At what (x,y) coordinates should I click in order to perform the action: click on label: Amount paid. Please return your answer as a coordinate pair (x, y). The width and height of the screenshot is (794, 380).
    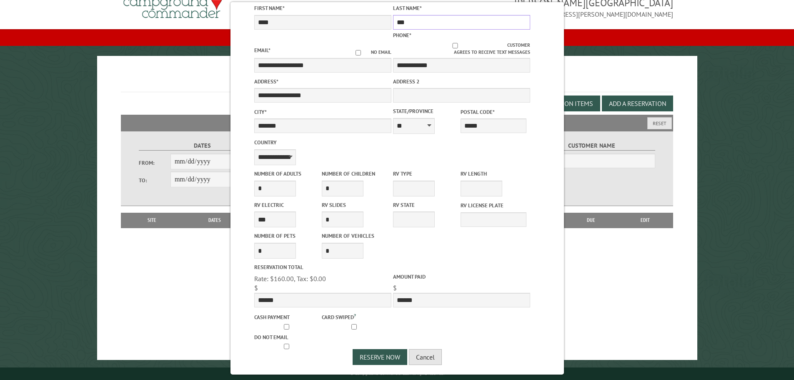
    Looking at the image, I should click on (462, 276).